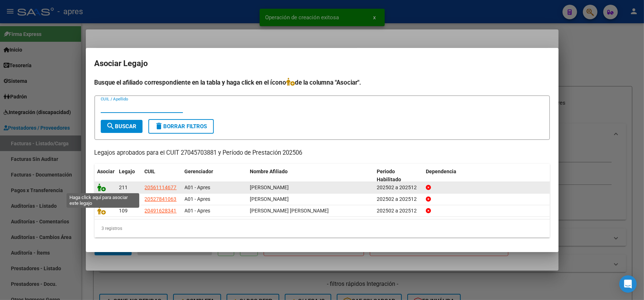 This screenshot has width=644, height=300. I want to click on datatable-header-cell: Nombre Afiliado, so click(311, 176).